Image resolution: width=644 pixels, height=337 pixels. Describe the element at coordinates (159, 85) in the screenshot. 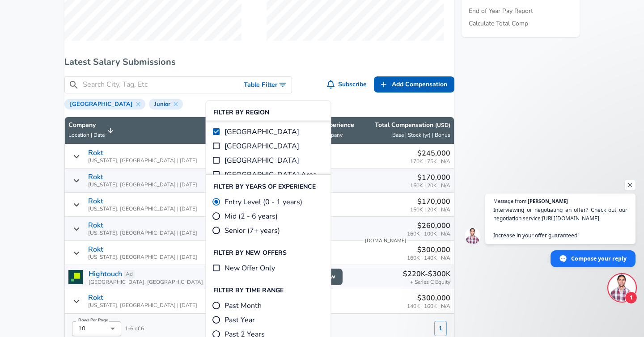

I see `input: Search City, Tag, Etc` at that location.